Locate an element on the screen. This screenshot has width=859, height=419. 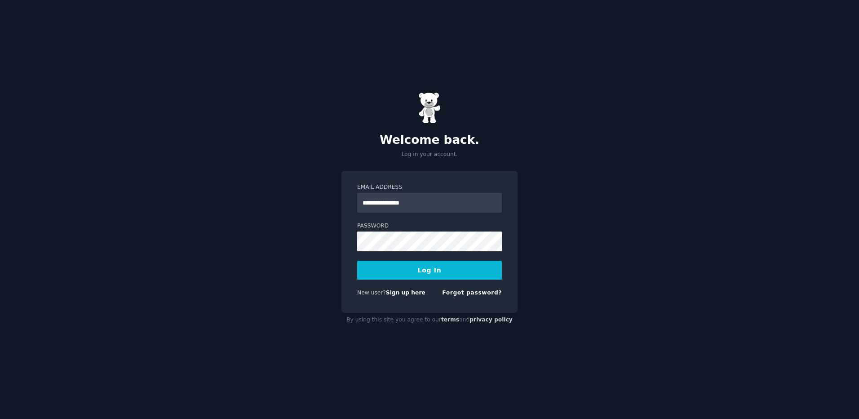
img: Gummy Bear is located at coordinates (429, 108).